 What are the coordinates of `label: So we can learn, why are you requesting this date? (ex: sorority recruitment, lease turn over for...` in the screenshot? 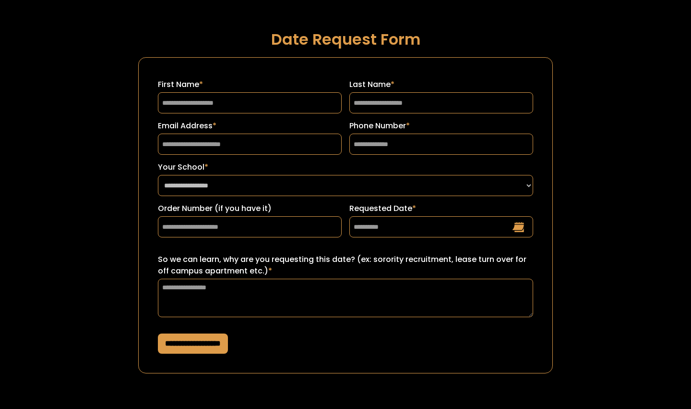 It's located at (346, 265).